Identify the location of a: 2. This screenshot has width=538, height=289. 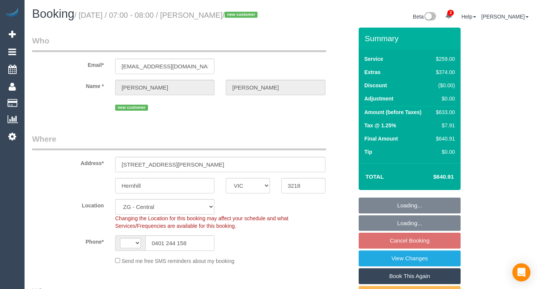
(448, 16).